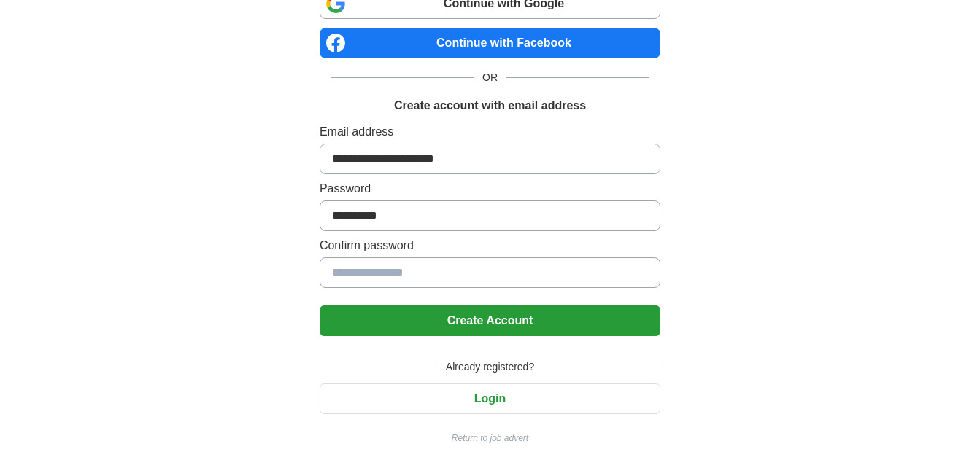 The image size is (980, 468). What do you see at coordinates (490, 189) in the screenshot?
I see `label: Password` at bounding box center [490, 189].